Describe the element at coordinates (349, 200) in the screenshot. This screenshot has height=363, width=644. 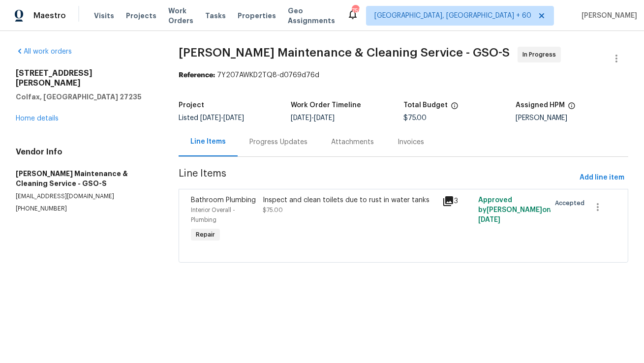
I see `div: Inspect and clean toilets due to rust in water tanks` at that location.